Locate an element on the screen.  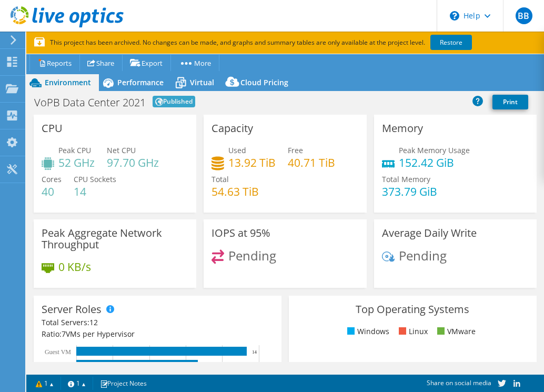
h1: VoPB Data Center 2021 is located at coordinates (90, 103).